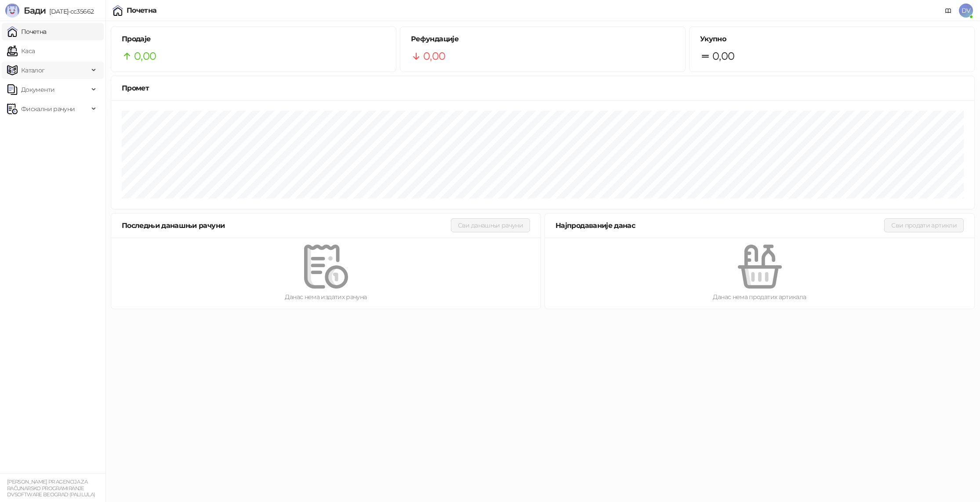 The height and width of the screenshot is (502, 980). I want to click on img: Logo, so click(13, 11).